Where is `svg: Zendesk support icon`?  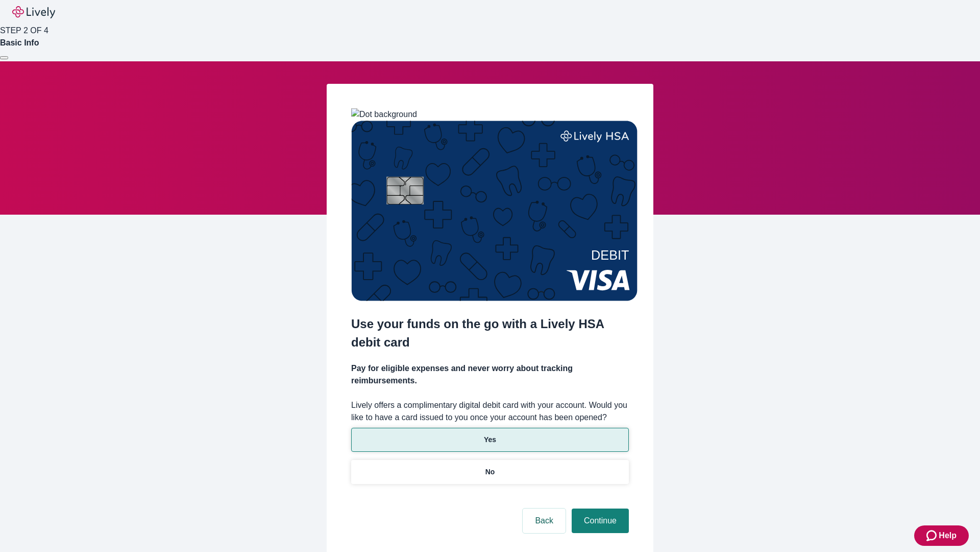 svg: Zendesk support icon is located at coordinates (933, 535).